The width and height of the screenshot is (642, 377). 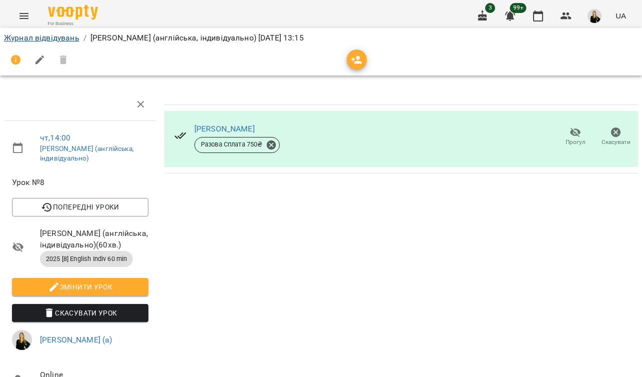 I want to click on span: UA, so click(x=620, y=15).